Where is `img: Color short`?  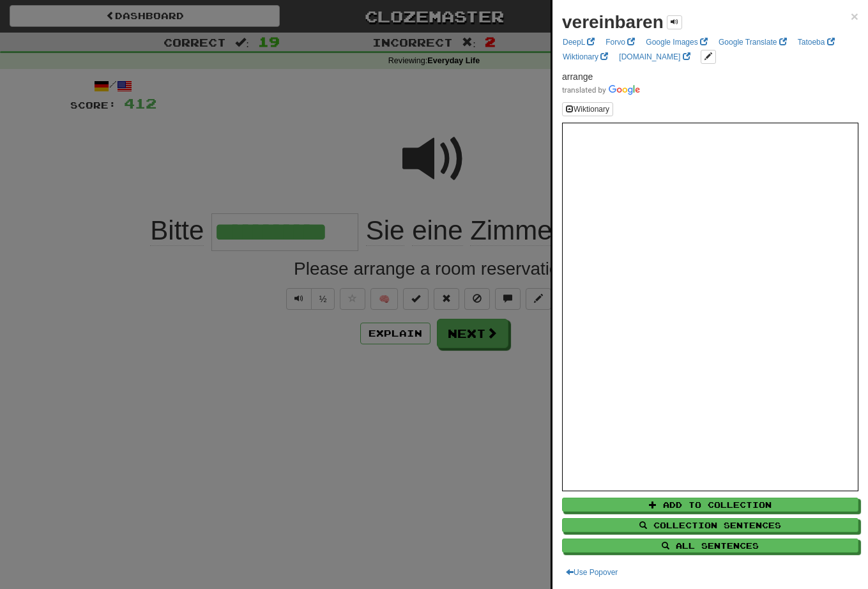
img: Color short is located at coordinates (601, 90).